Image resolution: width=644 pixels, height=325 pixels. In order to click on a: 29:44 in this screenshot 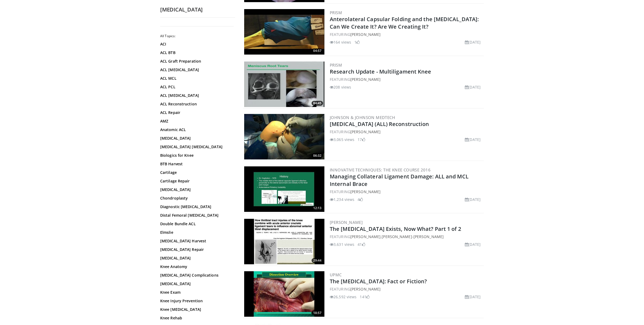, I will do `click(284, 241)`.